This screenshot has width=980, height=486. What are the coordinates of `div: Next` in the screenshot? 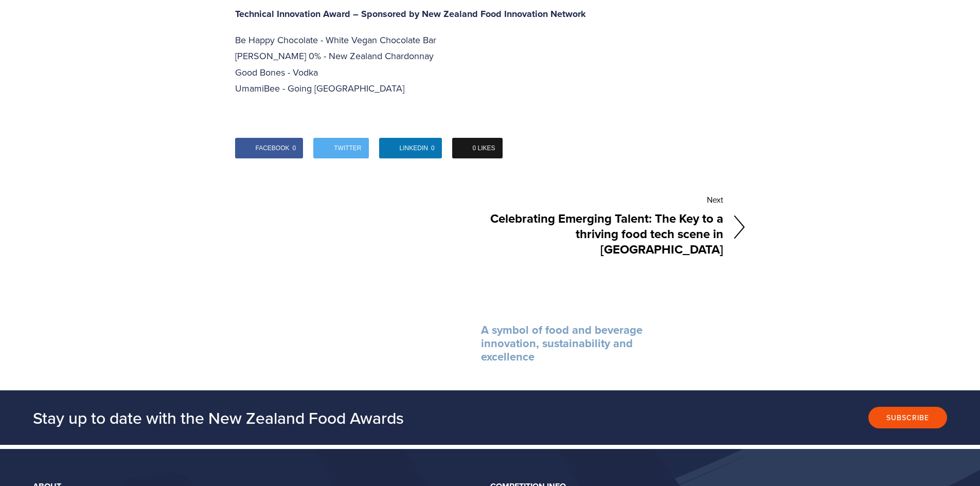 It's located at (607, 200).